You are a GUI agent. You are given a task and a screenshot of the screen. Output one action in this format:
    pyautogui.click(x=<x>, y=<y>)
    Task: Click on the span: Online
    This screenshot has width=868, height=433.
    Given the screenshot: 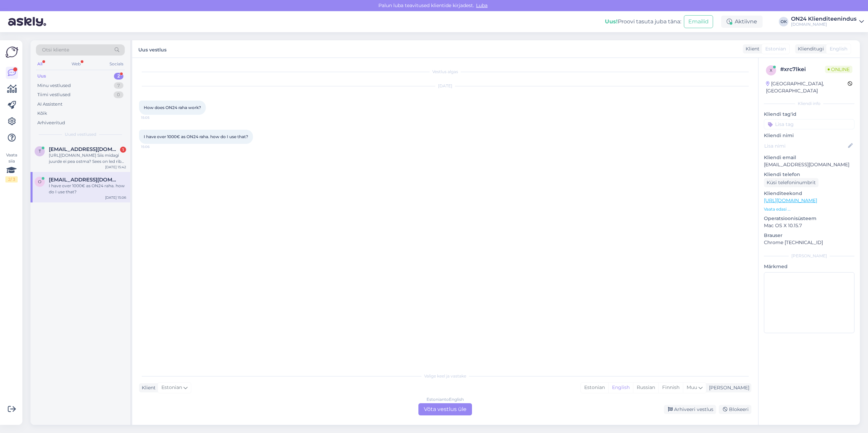 What is the action you would take?
    pyautogui.click(x=838, y=69)
    